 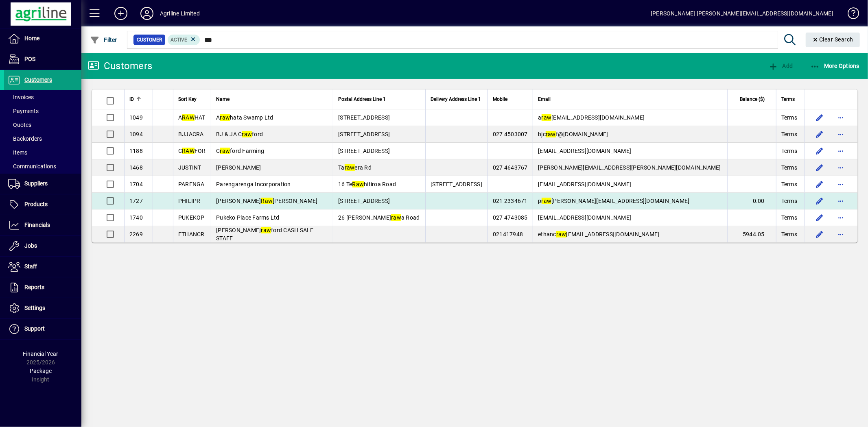 What do you see at coordinates (138, 100) in the screenshot?
I see `div: ID` at bounding box center [138, 100].